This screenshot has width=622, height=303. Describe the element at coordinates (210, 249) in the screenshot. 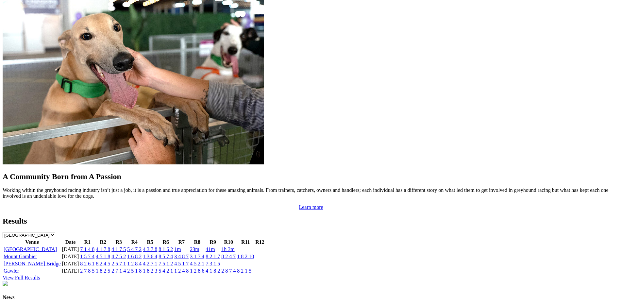

I see `a: 41m` at that location.